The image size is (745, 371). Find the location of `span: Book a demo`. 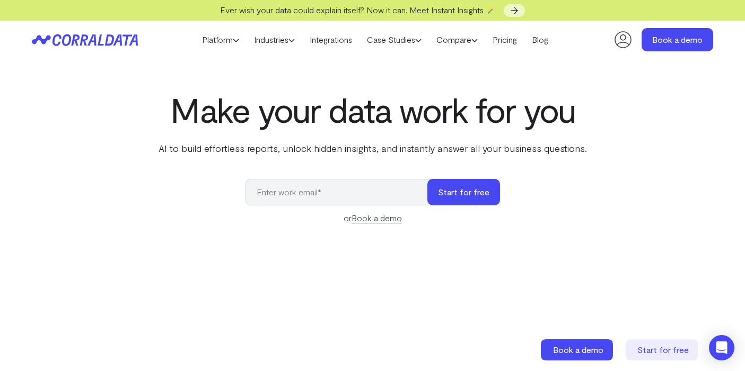

span: Book a demo is located at coordinates (578, 350).